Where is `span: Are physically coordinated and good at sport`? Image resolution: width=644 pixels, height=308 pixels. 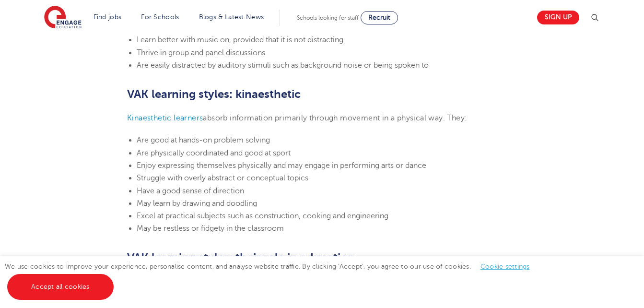
span: Are physically coordinated and good at sport is located at coordinates (213, 153).